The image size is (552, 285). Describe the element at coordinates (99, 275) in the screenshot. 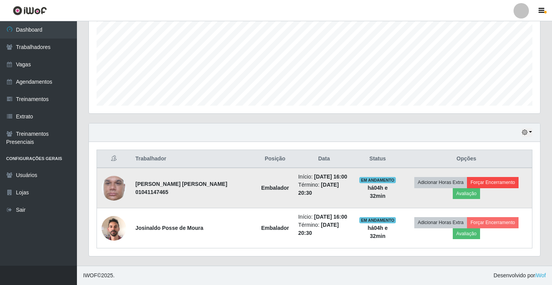

I see `span: © 2025 .` at that location.